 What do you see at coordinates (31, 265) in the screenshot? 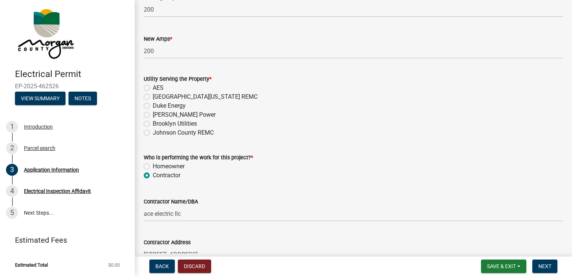
I see `span: Estimated Total` at bounding box center [31, 265].